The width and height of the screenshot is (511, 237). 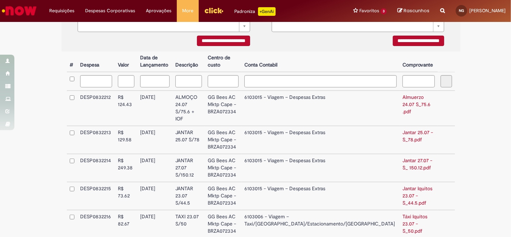 I want to click on th: Valor, so click(x=126, y=61).